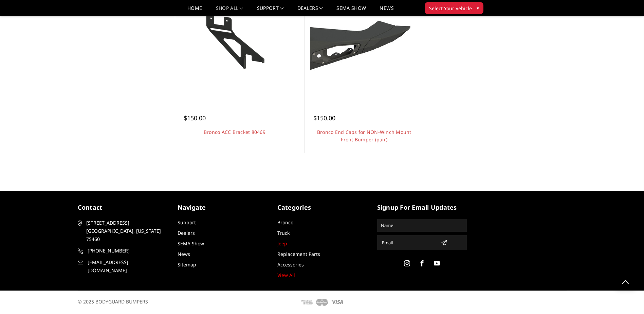 The height and width of the screenshot is (314, 644). Describe the element at coordinates (222, 207) in the screenshot. I see `h5: Navigate` at that location.